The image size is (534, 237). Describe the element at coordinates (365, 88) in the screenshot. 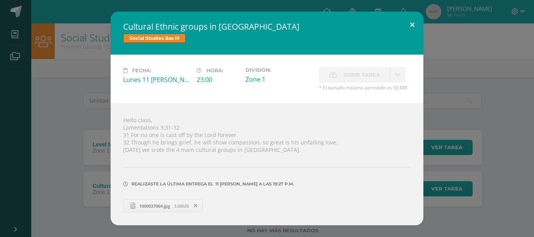

I see `span: * El tamaño máximo permitido es 50 MB` at that location.